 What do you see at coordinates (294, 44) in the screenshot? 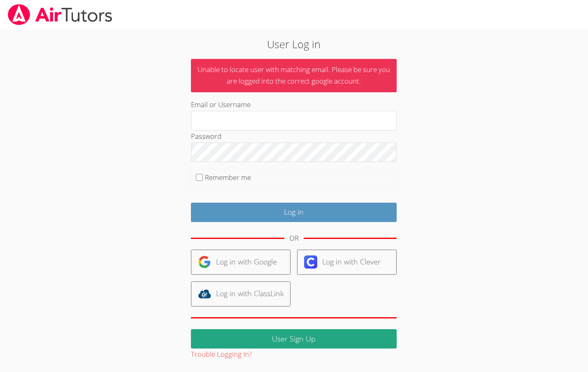
I see `h2: User Log in` at bounding box center [294, 44].